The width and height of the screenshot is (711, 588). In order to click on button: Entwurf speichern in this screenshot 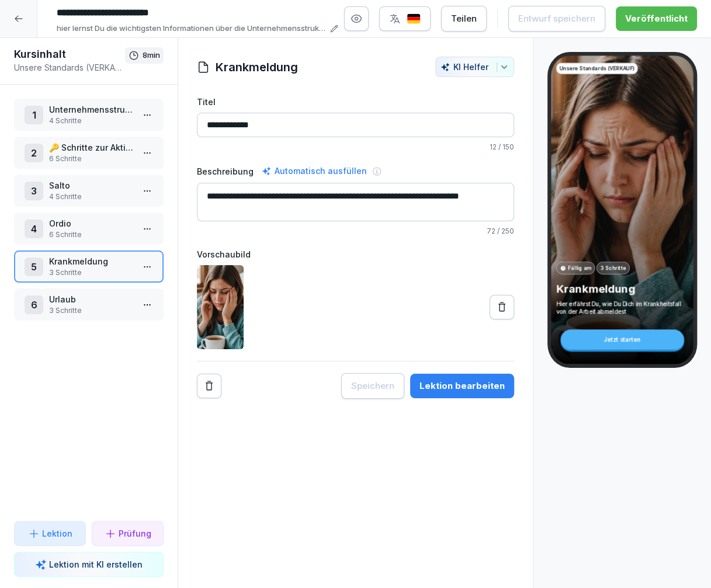, I will do `click(557, 19)`.